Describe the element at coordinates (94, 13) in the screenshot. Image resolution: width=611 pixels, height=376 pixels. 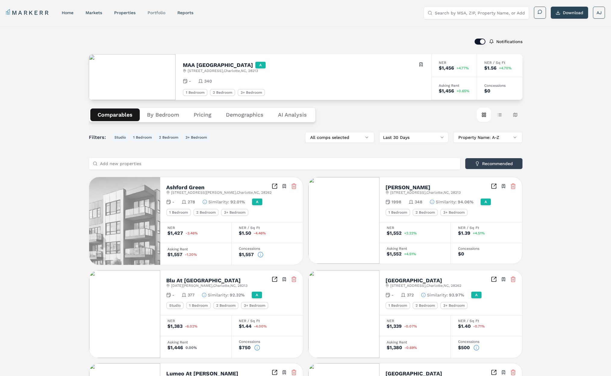
I see `a: markets` at that location.